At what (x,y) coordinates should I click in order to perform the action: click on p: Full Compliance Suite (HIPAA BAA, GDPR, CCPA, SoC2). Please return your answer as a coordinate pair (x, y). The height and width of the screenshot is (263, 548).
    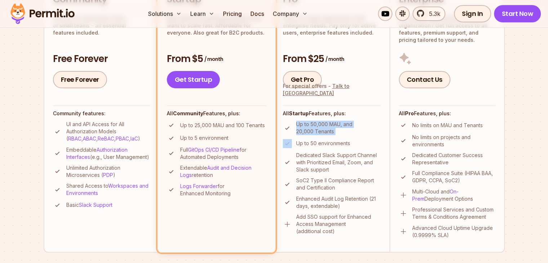
    Looking at the image, I should click on (454, 177).